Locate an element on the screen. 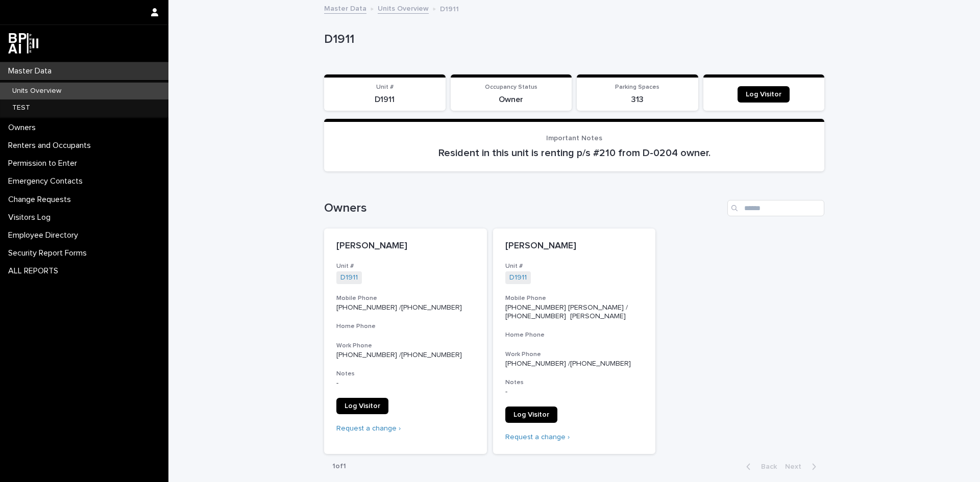  a: Master Data is located at coordinates (345, 8).